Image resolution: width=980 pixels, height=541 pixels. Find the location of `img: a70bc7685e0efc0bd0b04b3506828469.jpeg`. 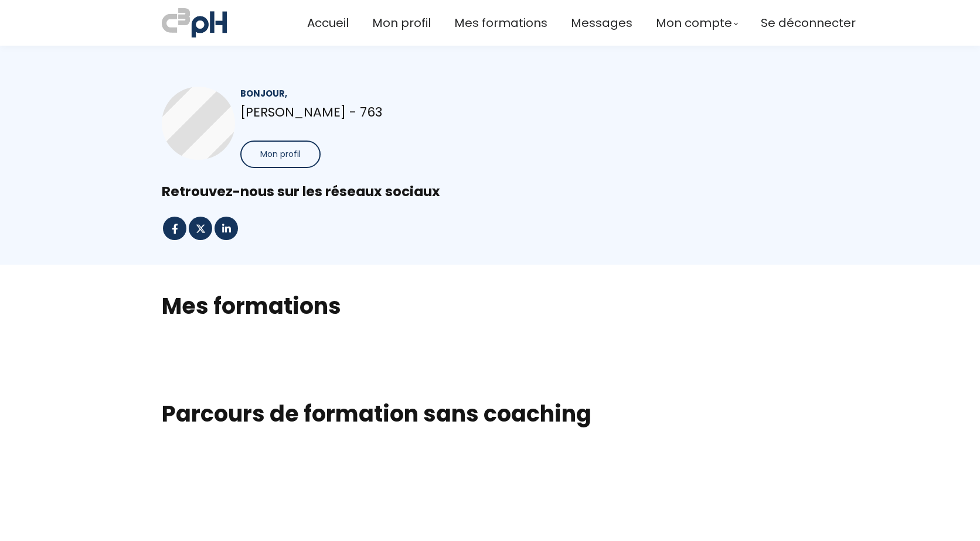

img: a70bc7685e0efc0bd0b04b3506828469.jpeg is located at coordinates (194, 23).